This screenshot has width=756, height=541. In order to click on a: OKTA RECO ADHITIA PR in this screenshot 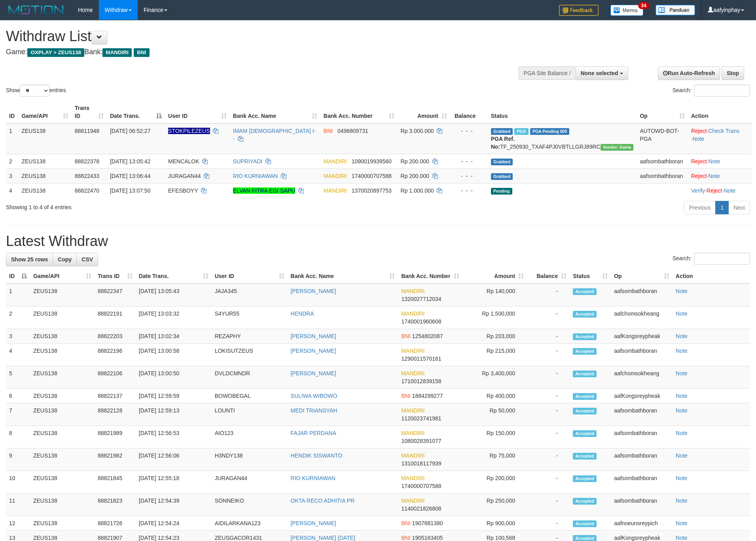, I will do `click(323, 501)`.